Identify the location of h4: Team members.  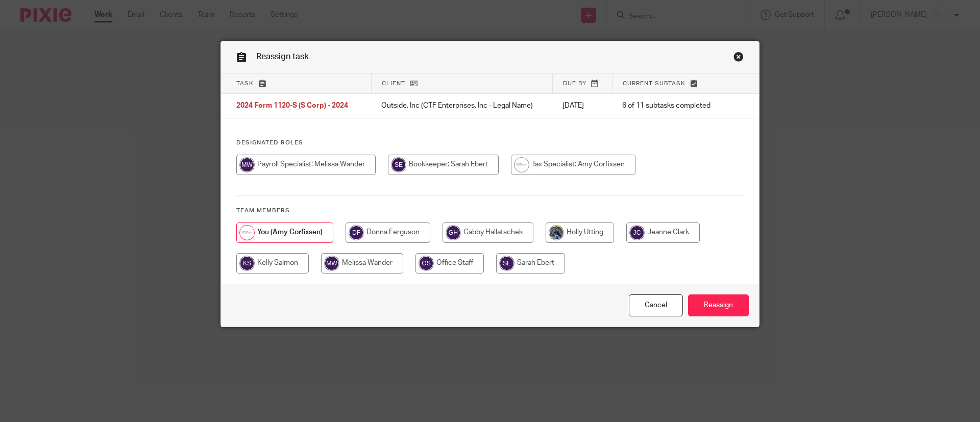
(490, 211).